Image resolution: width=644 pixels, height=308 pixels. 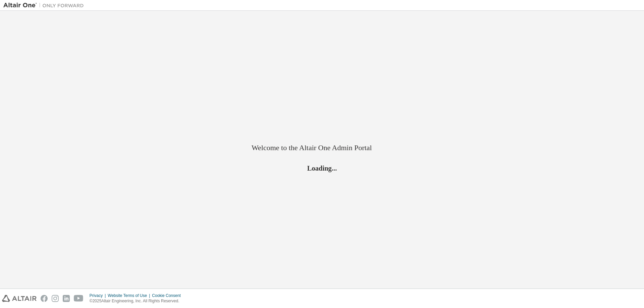 I want to click on img: instagram.svg, so click(x=55, y=298).